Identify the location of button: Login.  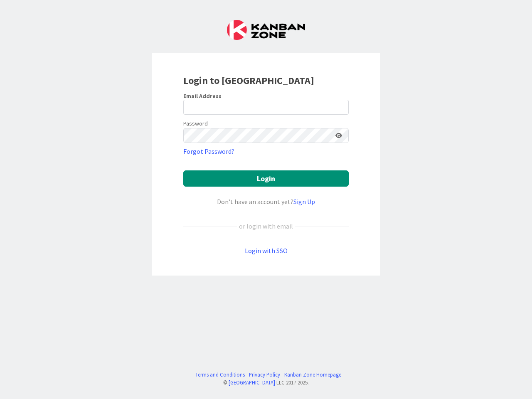
(266, 178).